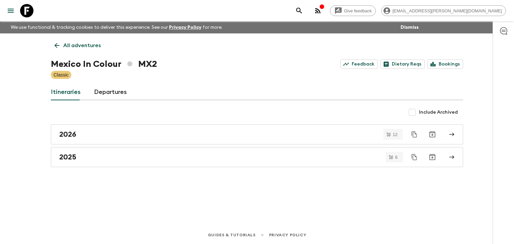 This screenshot has height=244, width=514. I want to click on a: Feedback, so click(359, 64).